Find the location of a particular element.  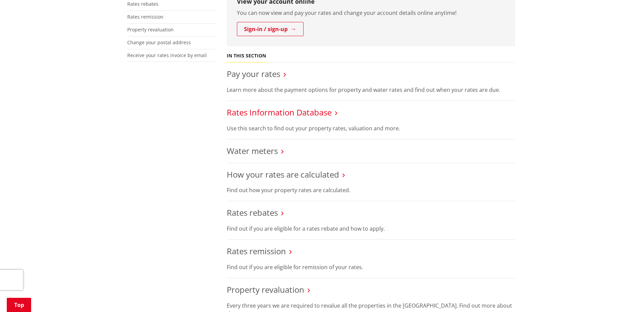

p: Learn more about the payment options for property and water rates and find out when your rates ar... is located at coordinates (371, 90).